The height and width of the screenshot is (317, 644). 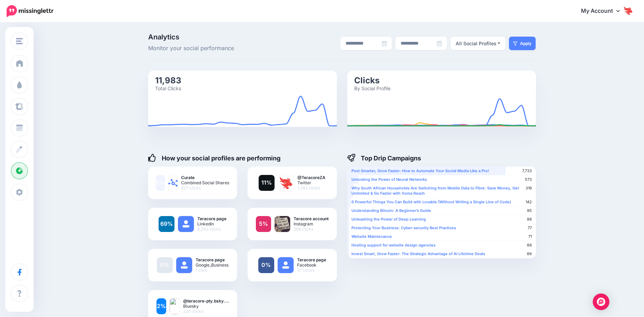 I want to click on span: 88, so click(x=530, y=219).